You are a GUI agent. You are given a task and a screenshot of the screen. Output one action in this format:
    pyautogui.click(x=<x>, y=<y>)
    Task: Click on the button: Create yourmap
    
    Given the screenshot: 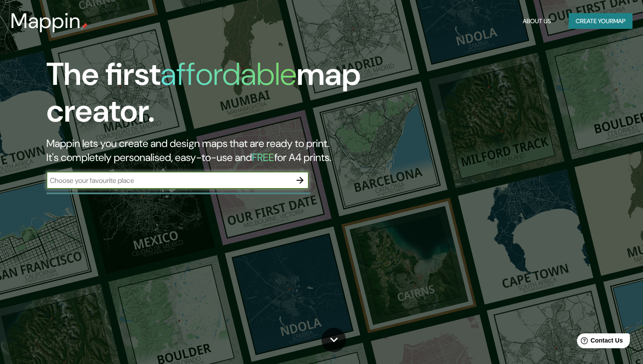 What is the action you would take?
    pyautogui.click(x=600, y=21)
    